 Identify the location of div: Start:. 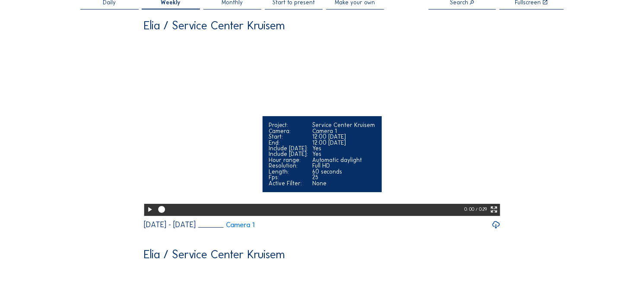
(288, 137).